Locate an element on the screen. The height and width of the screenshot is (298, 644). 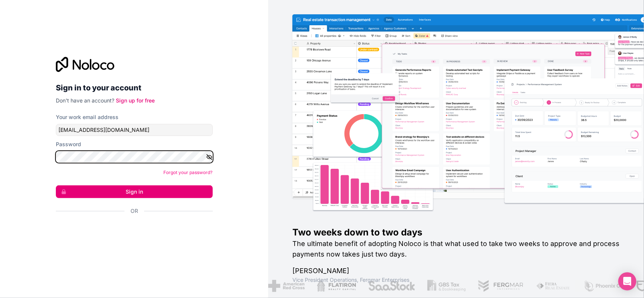
img: /assets/gbstax-C-GtDUiK.png is located at coordinates (447, 286).